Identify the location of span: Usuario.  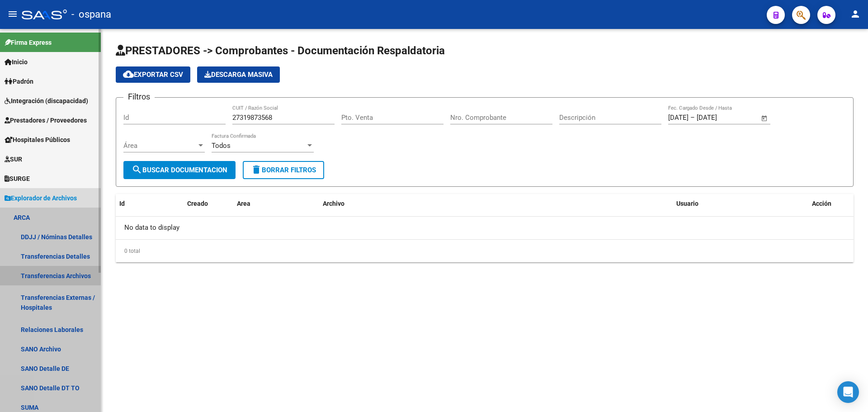
(686, 204).